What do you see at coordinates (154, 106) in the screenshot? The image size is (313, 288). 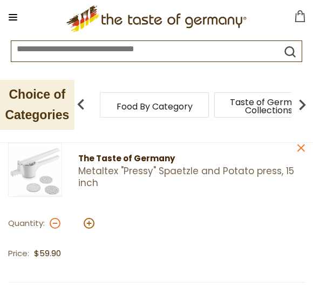 I see `a: Food By Category` at bounding box center [154, 106].